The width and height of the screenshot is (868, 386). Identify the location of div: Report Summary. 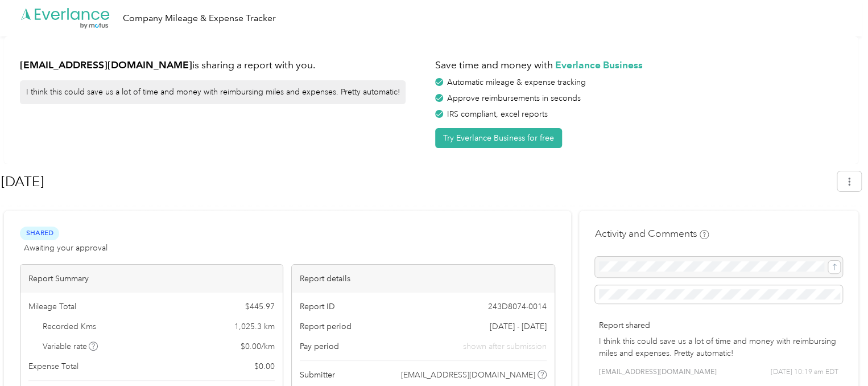
(151, 278).